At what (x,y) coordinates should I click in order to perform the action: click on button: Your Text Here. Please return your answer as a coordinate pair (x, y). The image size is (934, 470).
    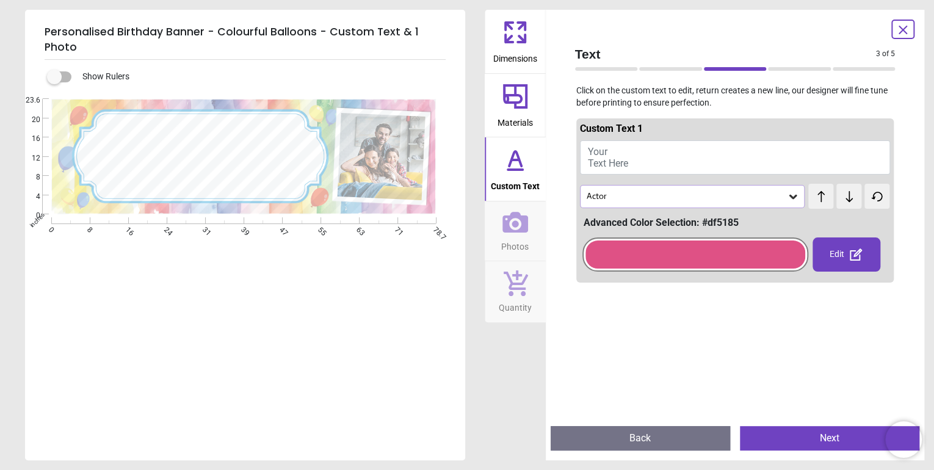
    Looking at the image, I should click on (735, 158).